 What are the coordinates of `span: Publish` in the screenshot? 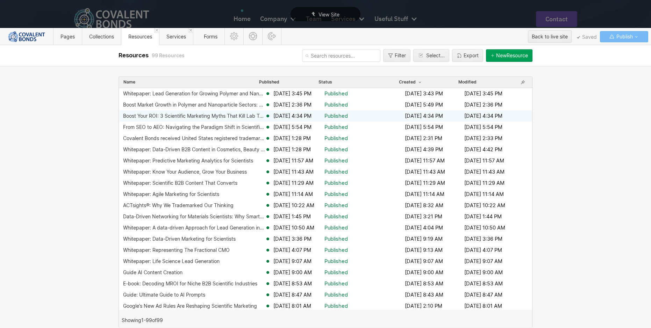 It's located at (624, 37).